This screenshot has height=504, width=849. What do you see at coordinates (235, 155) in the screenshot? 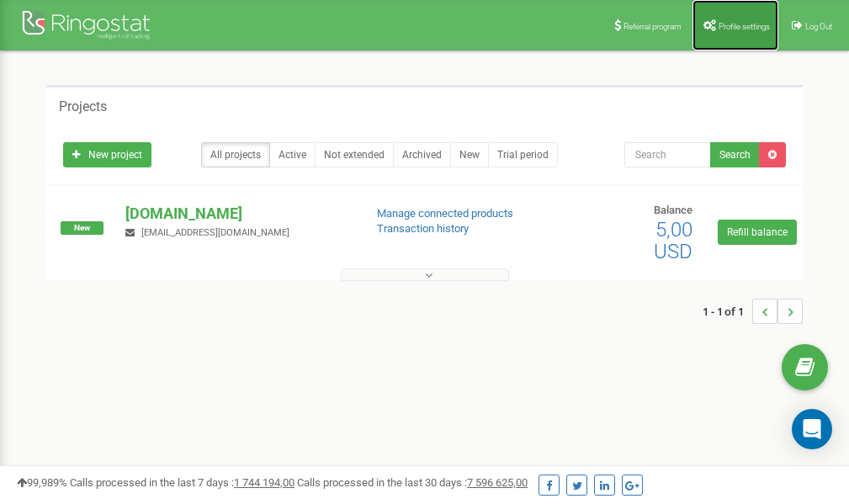
I see `a: All projects` at bounding box center [235, 155].